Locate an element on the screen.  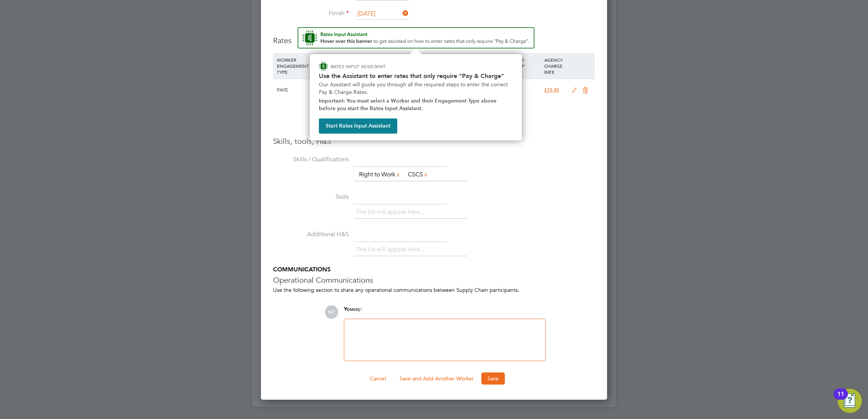
li: Right to Work is located at coordinates (380, 174).